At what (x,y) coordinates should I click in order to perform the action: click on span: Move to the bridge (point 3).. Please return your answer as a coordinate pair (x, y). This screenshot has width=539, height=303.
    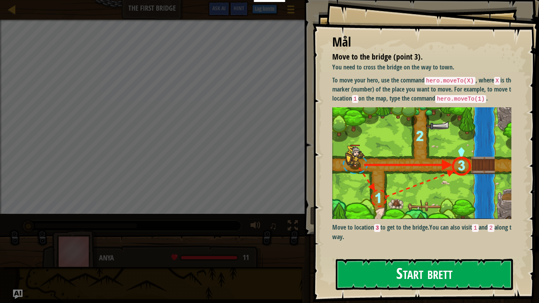
    Looking at the image, I should click on (377, 56).